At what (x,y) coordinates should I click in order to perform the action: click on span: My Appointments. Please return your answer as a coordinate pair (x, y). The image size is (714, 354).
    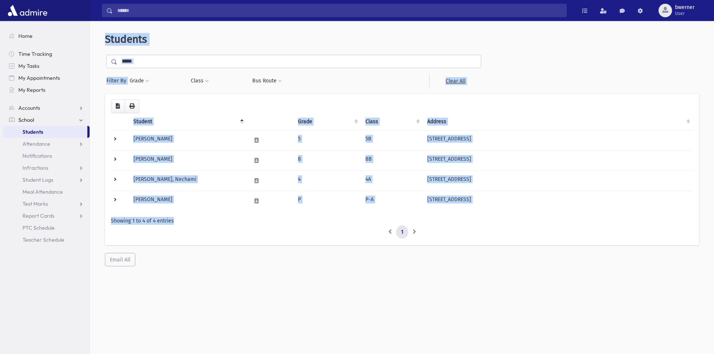
    Looking at the image, I should click on (39, 78).